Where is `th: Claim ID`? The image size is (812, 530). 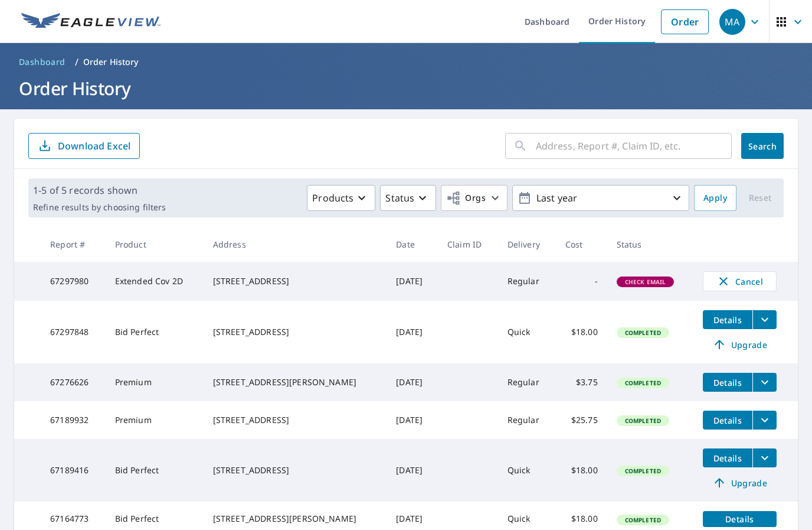 th: Claim ID is located at coordinates (468, 244).